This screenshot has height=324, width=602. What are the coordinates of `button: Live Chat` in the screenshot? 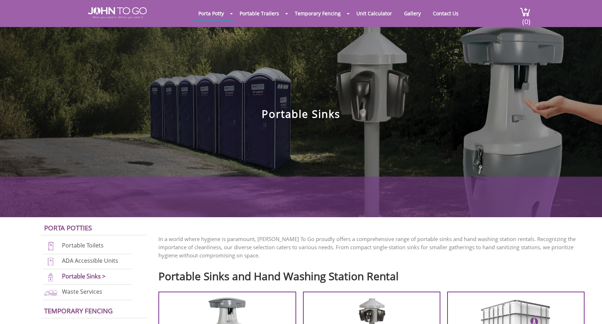 It's located at (588, 310).